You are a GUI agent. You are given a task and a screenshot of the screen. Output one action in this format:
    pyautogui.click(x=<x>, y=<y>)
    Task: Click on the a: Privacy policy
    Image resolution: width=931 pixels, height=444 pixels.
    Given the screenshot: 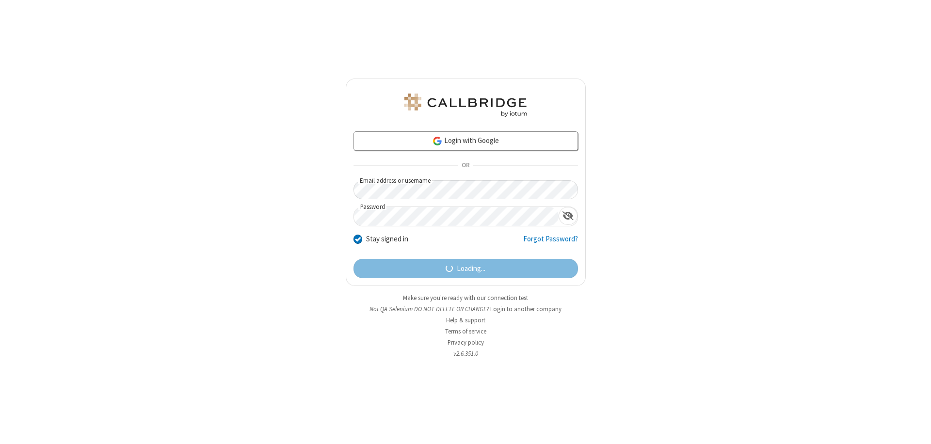 What is the action you would take?
    pyautogui.click(x=466, y=342)
    